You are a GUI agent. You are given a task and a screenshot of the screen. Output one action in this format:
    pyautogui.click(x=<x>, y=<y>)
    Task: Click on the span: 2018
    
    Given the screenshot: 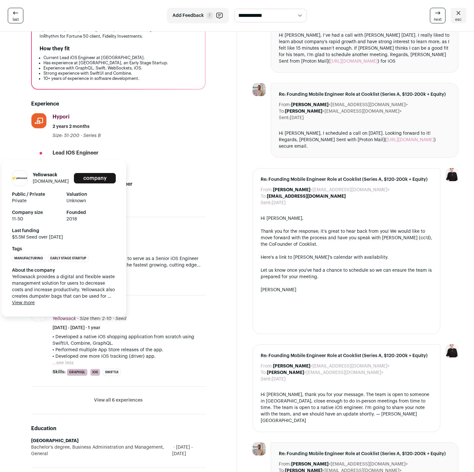 What is the action you would take?
    pyautogui.click(x=91, y=219)
    